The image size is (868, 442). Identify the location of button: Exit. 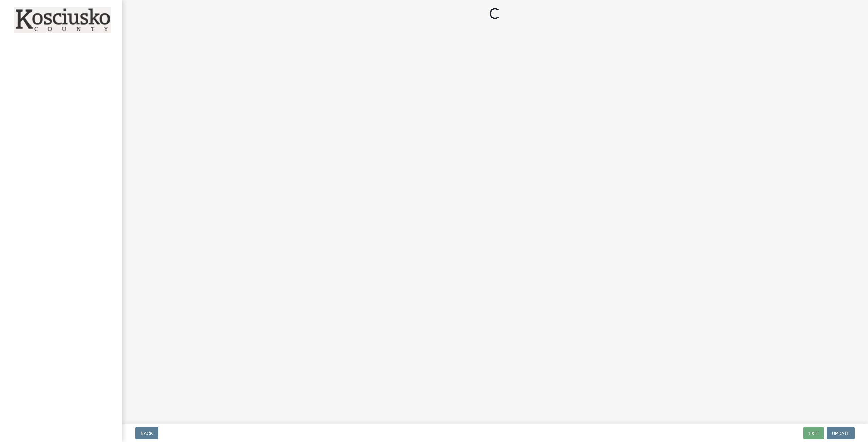
(814, 433).